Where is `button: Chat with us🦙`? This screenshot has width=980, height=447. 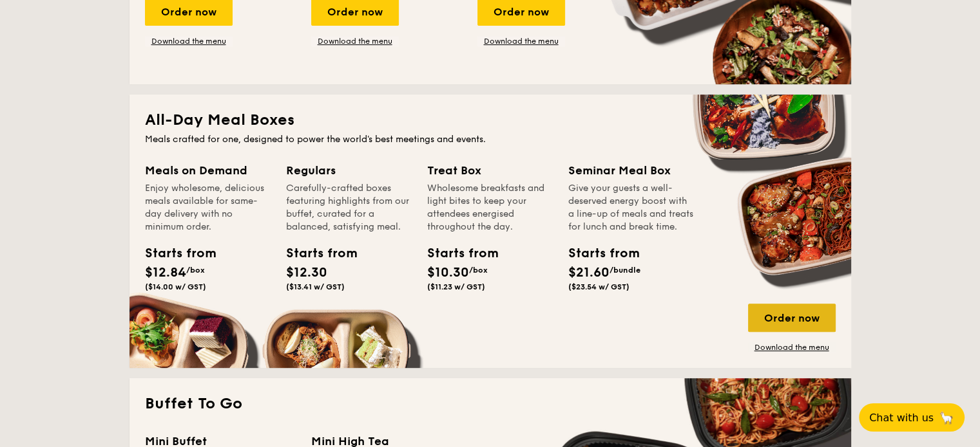 button: Chat with us🦙 is located at coordinates (911, 418).